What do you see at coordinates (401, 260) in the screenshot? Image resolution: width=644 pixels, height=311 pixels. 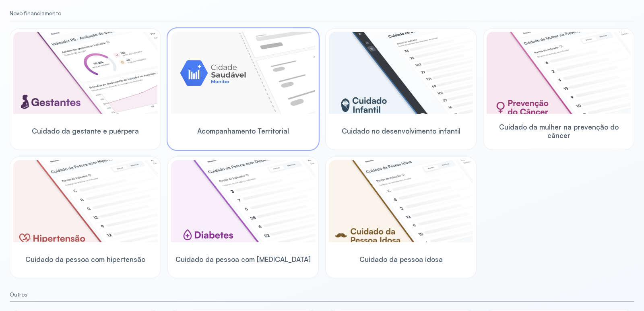 I see `span: Cuidado da pessoa idosa` at bounding box center [401, 260].